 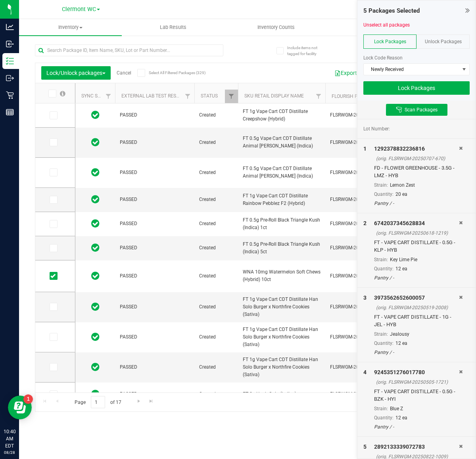 I want to click on span: FT 1g Vape Cart CDT Distillate Han Solo Burger x Northfire Cookies (Sativa), so click(x=282, y=337).